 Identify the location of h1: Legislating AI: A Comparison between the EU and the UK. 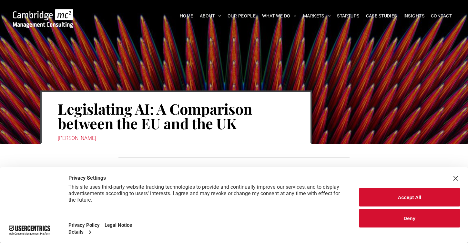
(176, 116).